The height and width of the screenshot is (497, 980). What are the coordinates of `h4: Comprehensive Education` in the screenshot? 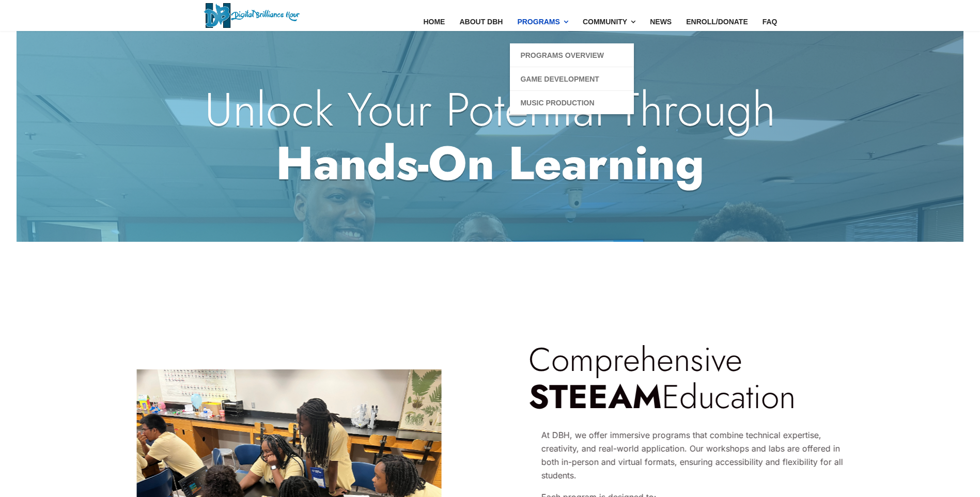 It's located at (681, 378).